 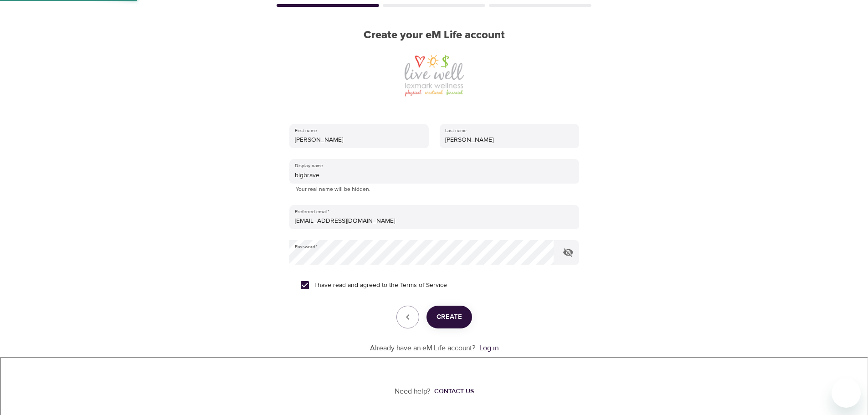 What do you see at coordinates (489, 348) in the screenshot?
I see `a: Log in` at bounding box center [489, 348].